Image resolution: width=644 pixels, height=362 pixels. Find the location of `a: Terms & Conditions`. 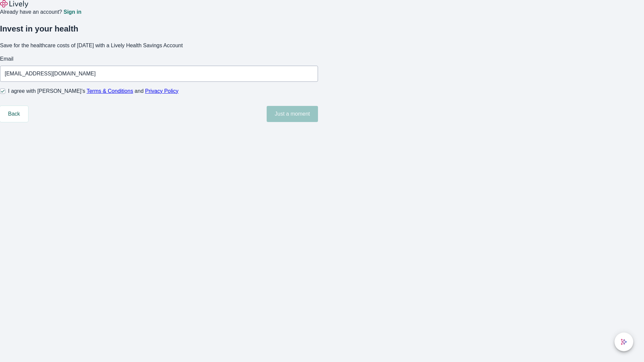

a: Terms & Conditions is located at coordinates (110, 91).